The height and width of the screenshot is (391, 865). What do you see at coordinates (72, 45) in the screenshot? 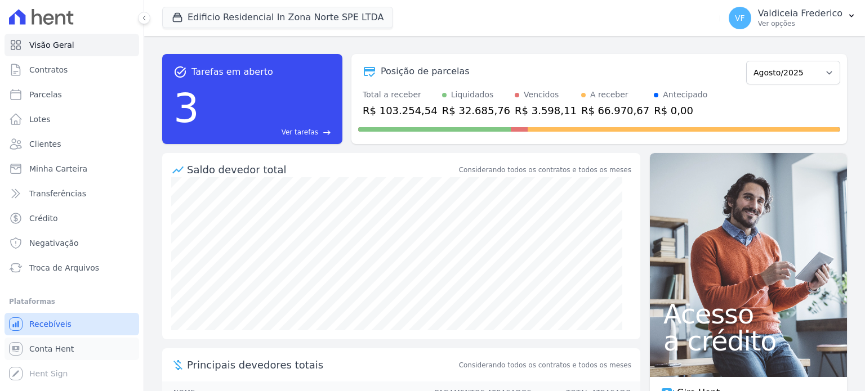
I see `a: Visão Geral` at bounding box center [72, 45].